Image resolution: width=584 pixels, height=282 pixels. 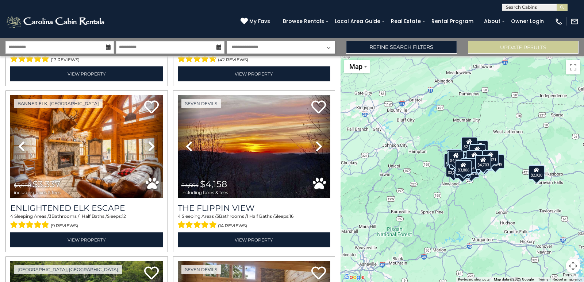 What do you see at coordinates (190, 185) in the screenshot?
I see `span: $4,564` at bounding box center [190, 185].